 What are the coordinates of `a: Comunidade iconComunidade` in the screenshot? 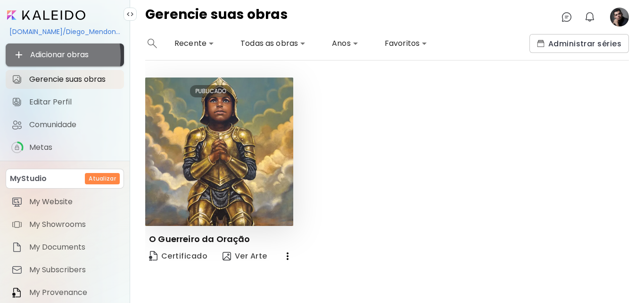 It's located at (65, 125).